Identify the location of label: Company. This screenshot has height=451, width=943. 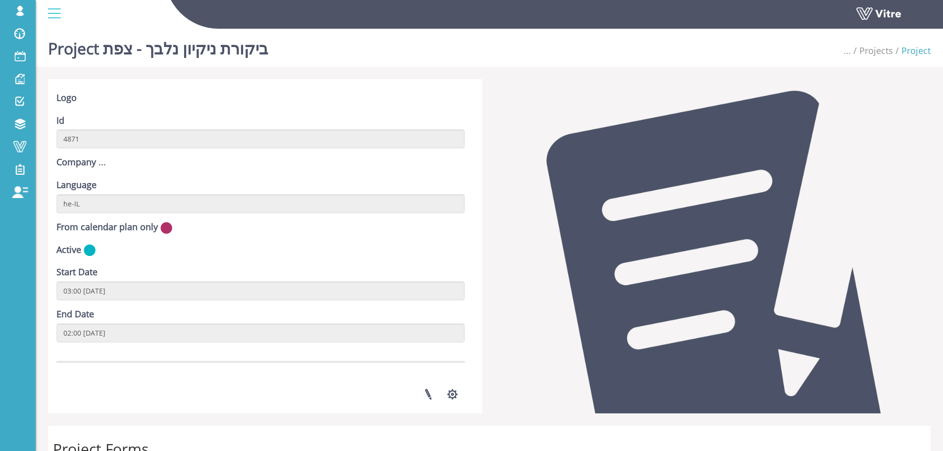
(76, 162).